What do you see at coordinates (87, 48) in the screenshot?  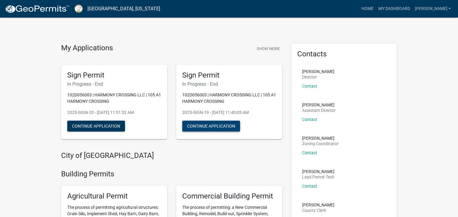 I see `h4: My Applications` at bounding box center [87, 48].